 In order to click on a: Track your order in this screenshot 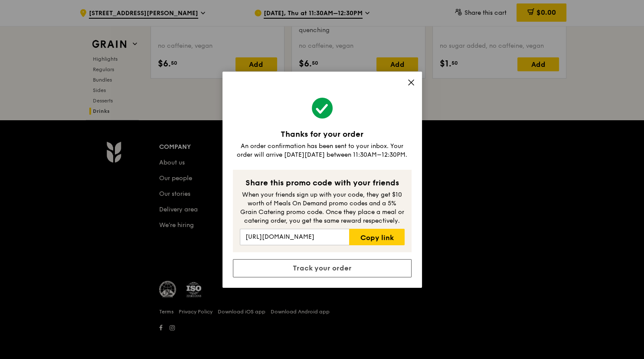, I will do `click(322, 268)`.